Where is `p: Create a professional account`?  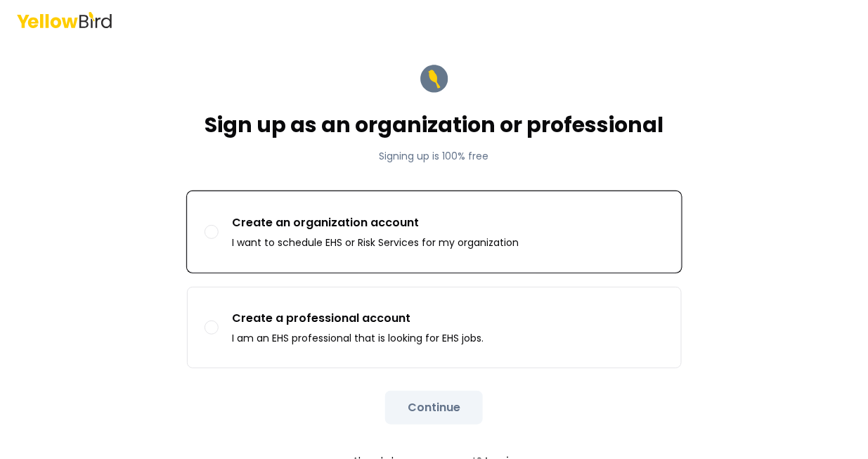 p: Create a professional account is located at coordinates (358, 319).